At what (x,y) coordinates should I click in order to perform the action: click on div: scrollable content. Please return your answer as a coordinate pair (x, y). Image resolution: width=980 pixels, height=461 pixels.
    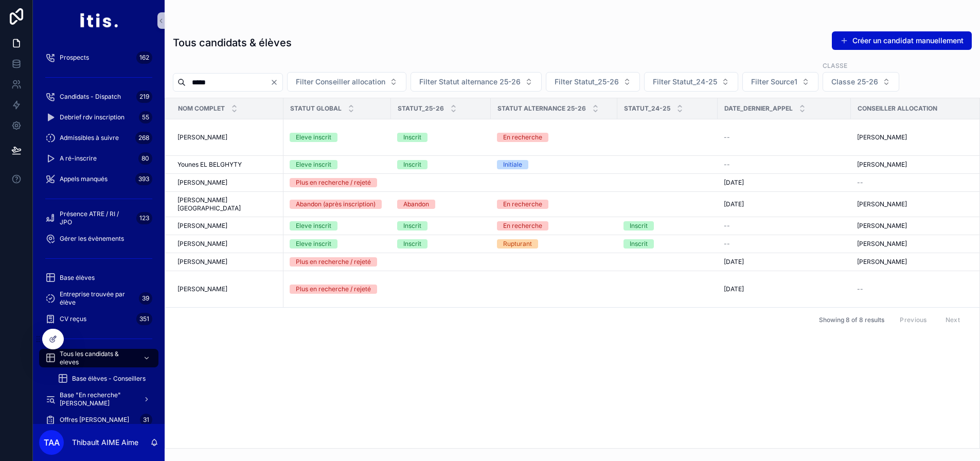
    Looking at the image, I should click on (99, 232).